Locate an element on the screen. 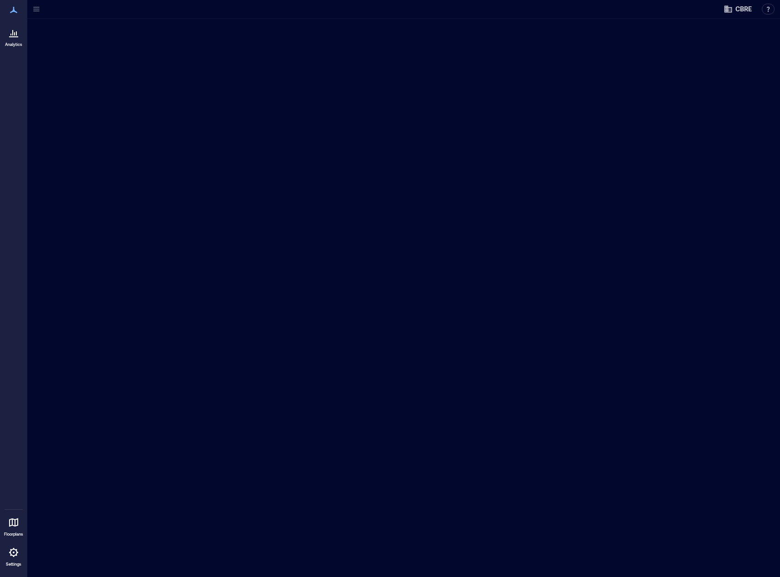  button: CBRE is located at coordinates (738, 9).